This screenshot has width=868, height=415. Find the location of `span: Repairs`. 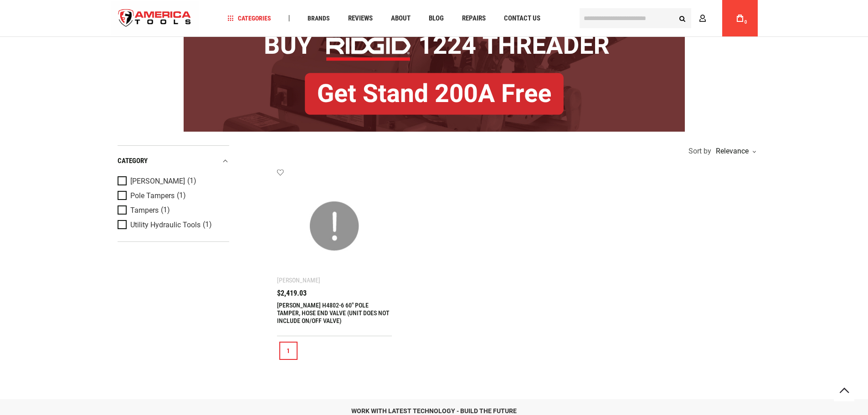

span: Repairs is located at coordinates (474, 18).